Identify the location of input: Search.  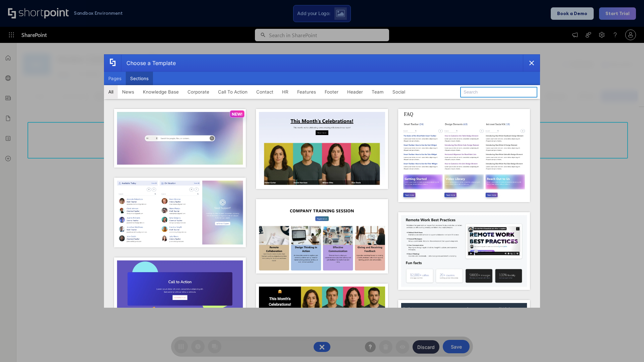
(499, 92).